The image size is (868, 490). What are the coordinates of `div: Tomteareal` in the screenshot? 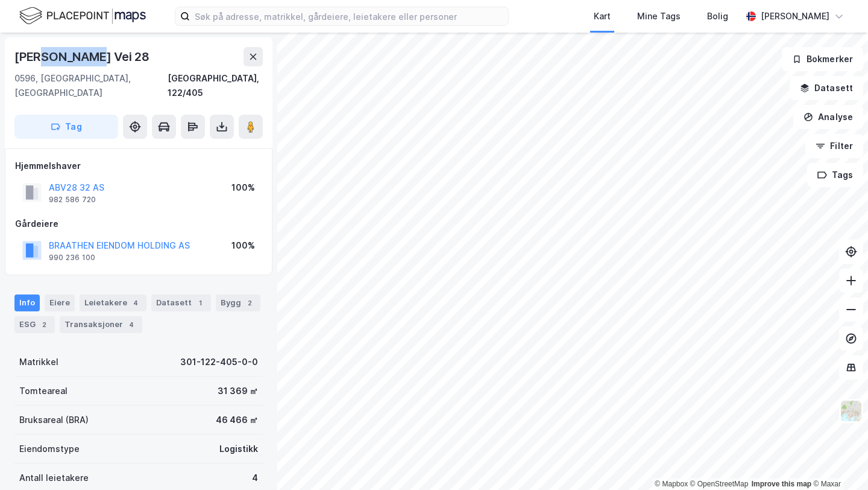 It's located at (44, 391).